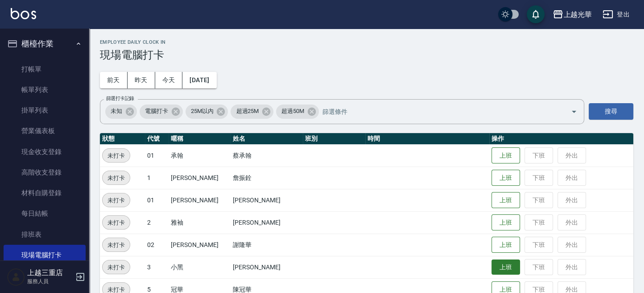 This screenshot has height=293, width=644. Describe the element at coordinates (298, 112) in the screenshot. I see `div: 超過50M` at that location.